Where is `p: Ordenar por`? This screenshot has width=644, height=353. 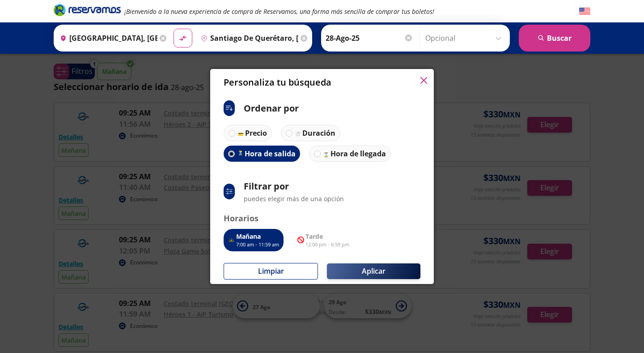
p: Ordenar por is located at coordinates (271, 108).